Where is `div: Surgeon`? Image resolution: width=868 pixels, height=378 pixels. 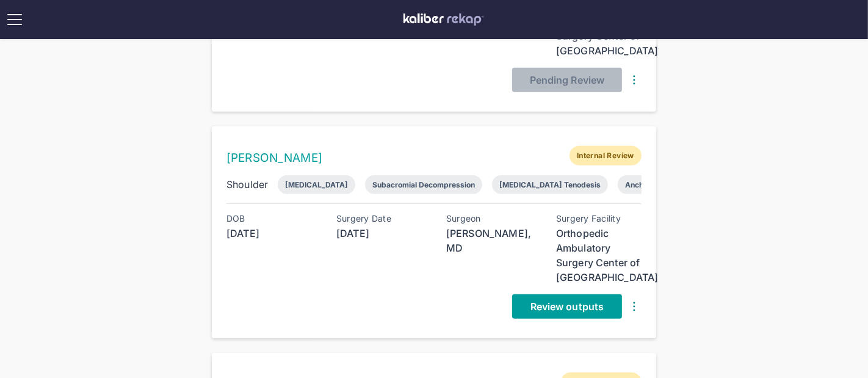
div: Surgeon is located at coordinates (489, 218).